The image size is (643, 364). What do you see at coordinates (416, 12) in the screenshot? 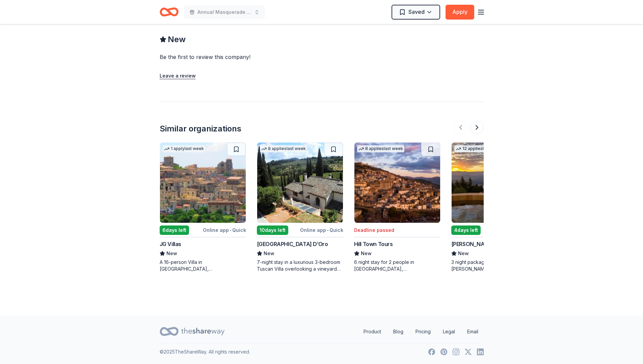
I see `button: Saved` at bounding box center [416, 12].